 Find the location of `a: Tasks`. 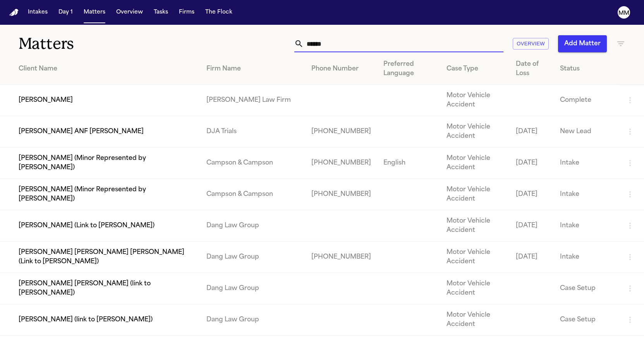

a: Tasks is located at coordinates (161, 12).